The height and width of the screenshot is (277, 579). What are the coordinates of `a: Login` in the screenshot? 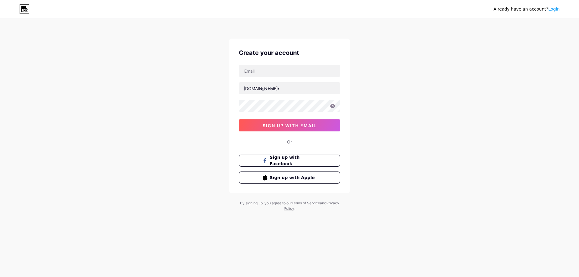 It's located at (554, 9).